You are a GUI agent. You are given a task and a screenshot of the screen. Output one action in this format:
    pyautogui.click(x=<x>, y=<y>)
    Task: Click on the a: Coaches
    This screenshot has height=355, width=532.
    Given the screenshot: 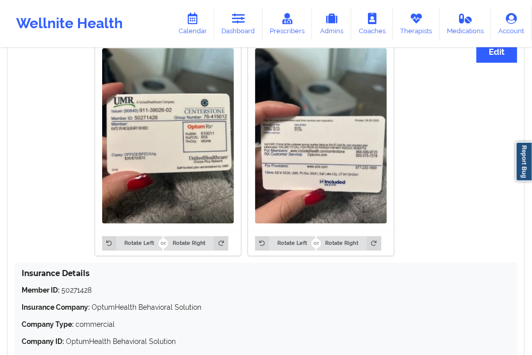 What is the action you would take?
    pyautogui.click(x=372, y=24)
    